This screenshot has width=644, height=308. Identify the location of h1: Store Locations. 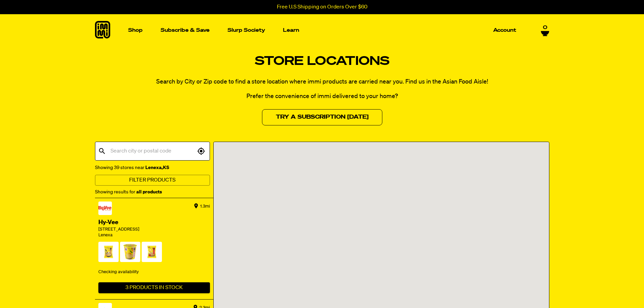
(322, 61).